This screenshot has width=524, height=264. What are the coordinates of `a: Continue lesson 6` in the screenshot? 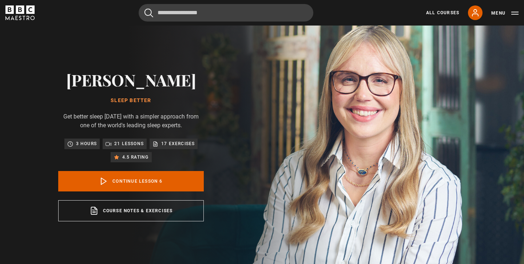 It's located at (131, 181).